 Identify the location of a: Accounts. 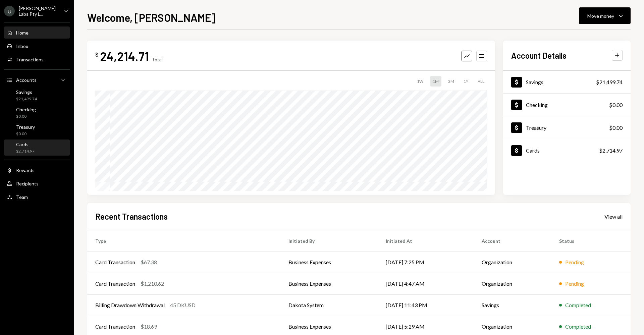
(37, 80).